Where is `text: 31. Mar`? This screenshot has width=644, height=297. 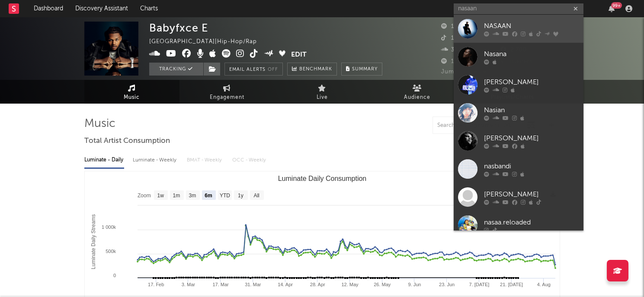
text: 31. Mar is located at coordinates (253, 285).